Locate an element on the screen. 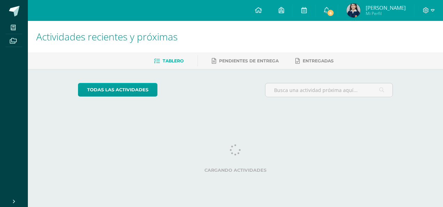 The width and height of the screenshot is (443, 207). label: Cargando actividades is located at coordinates (235, 170).